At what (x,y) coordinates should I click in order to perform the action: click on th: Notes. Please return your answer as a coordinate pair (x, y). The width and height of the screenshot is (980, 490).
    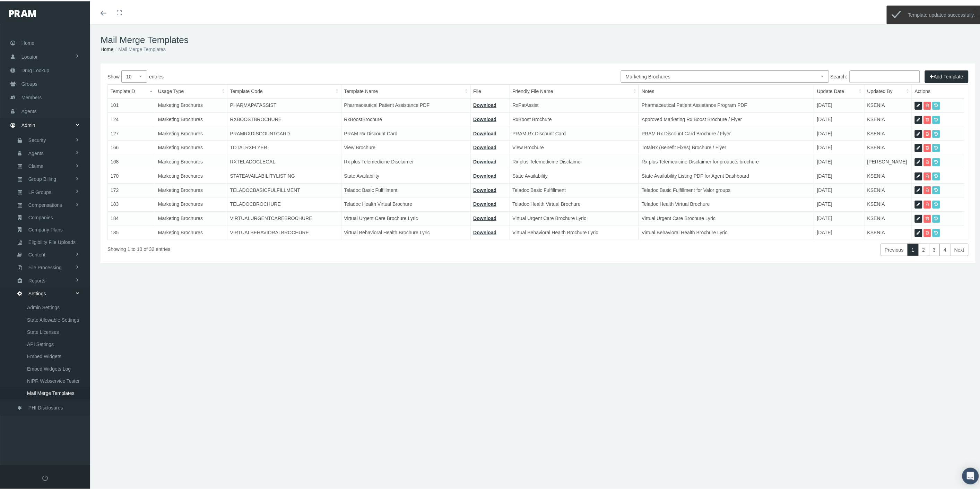
    Looking at the image, I should click on (726, 90).